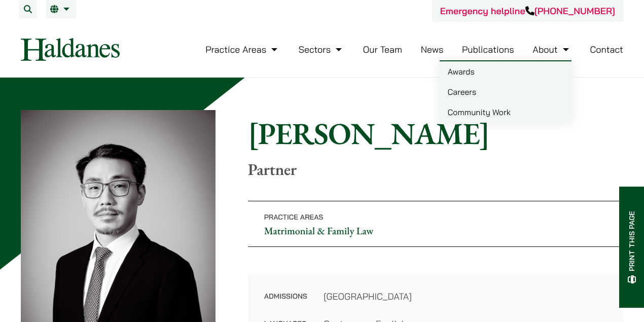 The width and height of the screenshot is (644, 322). Describe the element at coordinates (319, 230) in the screenshot. I see `a: Matrimonial & Family Law` at that location.